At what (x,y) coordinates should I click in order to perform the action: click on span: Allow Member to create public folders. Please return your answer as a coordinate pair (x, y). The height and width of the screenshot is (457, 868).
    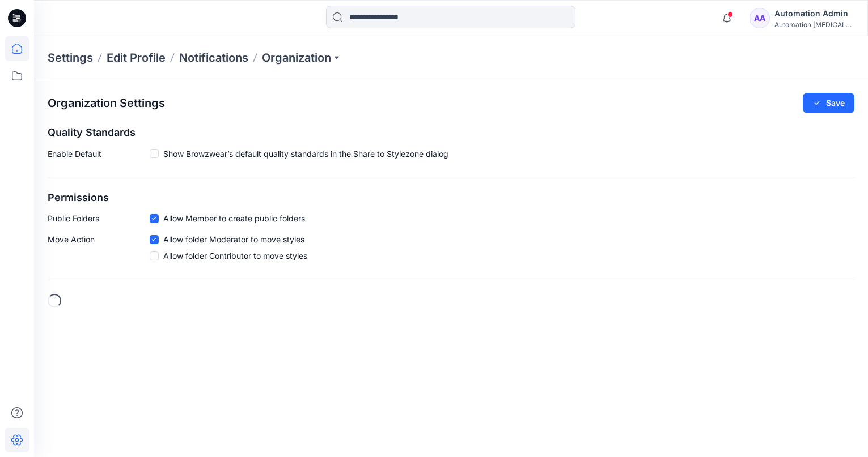
    Looking at the image, I should click on (234, 218).